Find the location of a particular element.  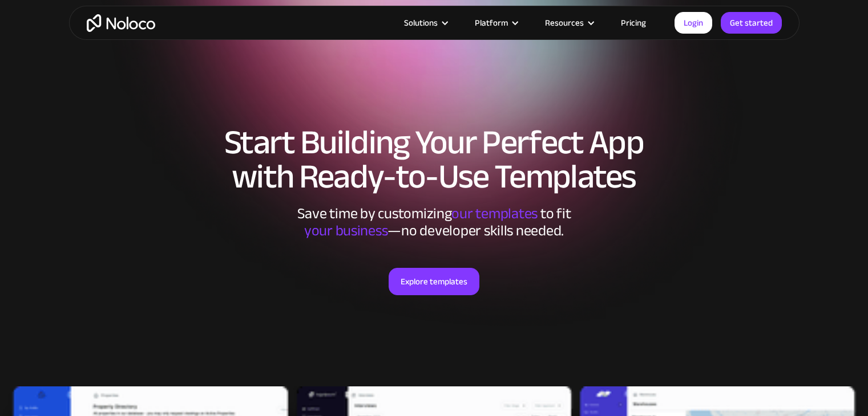

a: Get started is located at coordinates (751, 23).